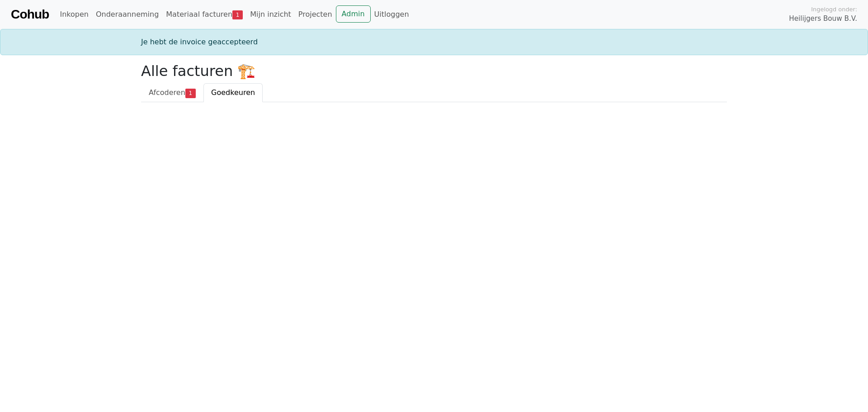  Describe the element at coordinates (353, 14) in the screenshot. I see `a: Admin` at that location.